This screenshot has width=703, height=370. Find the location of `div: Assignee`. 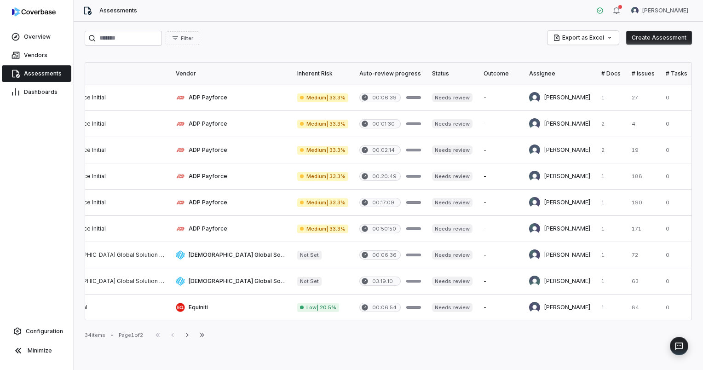

div: Assignee is located at coordinates (559, 74).